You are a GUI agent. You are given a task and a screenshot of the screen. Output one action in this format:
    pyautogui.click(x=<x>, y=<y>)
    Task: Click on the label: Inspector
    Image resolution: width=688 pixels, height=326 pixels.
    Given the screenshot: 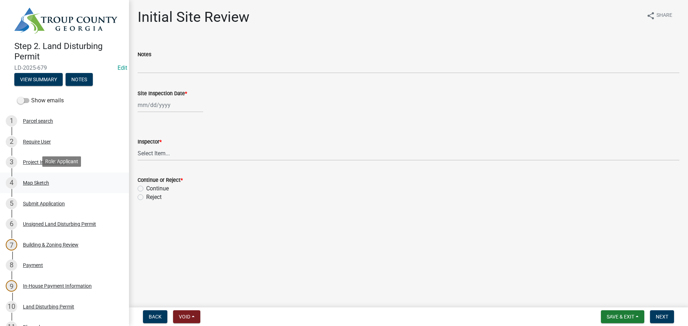 What is the action you would take?
    pyautogui.click(x=149, y=142)
    